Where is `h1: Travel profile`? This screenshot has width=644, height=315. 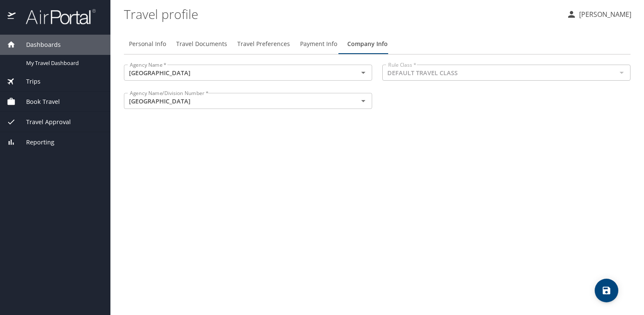 h1: Travel profile is located at coordinates (342, 14).